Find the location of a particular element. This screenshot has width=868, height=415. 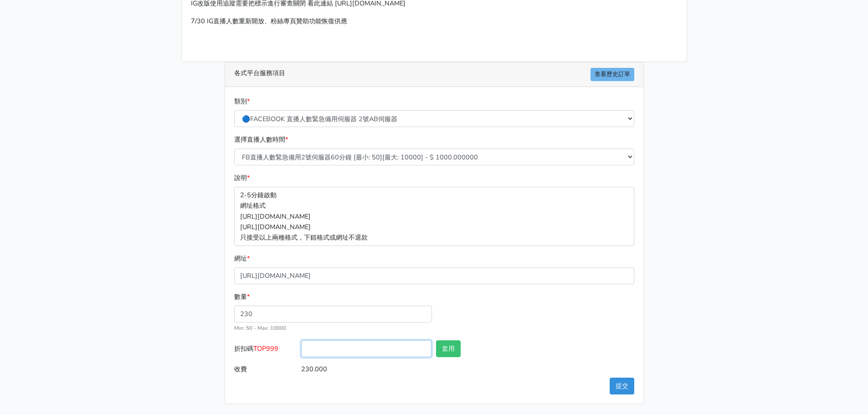

label: 收費 is located at coordinates (266, 369).